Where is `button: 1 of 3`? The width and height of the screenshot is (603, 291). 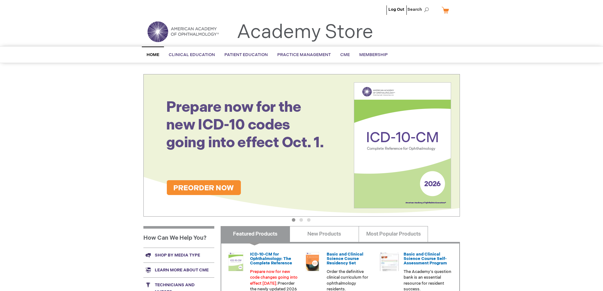 button: 1 of 3 is located at coordinates (293, 220).